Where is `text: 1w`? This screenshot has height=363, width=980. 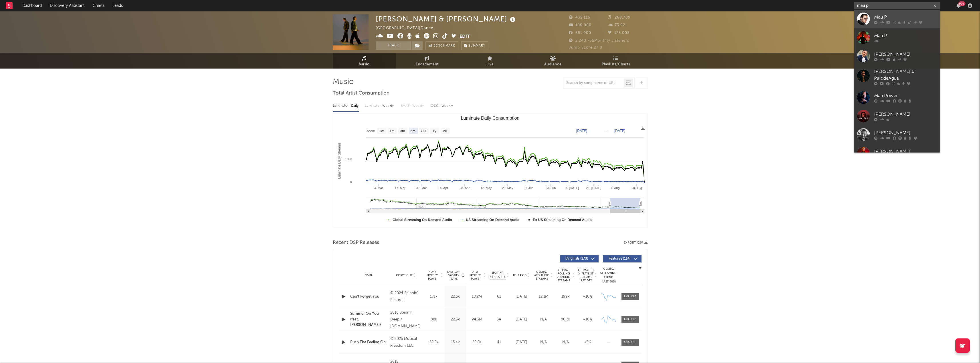
text: 1w is located at coordinates (381, 131).